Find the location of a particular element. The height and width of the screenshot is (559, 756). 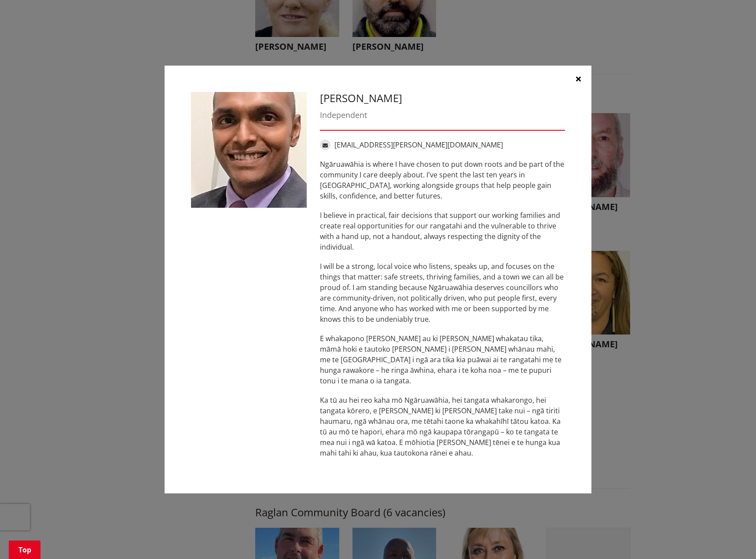

div: Independent is located at coordinates (442, 115).